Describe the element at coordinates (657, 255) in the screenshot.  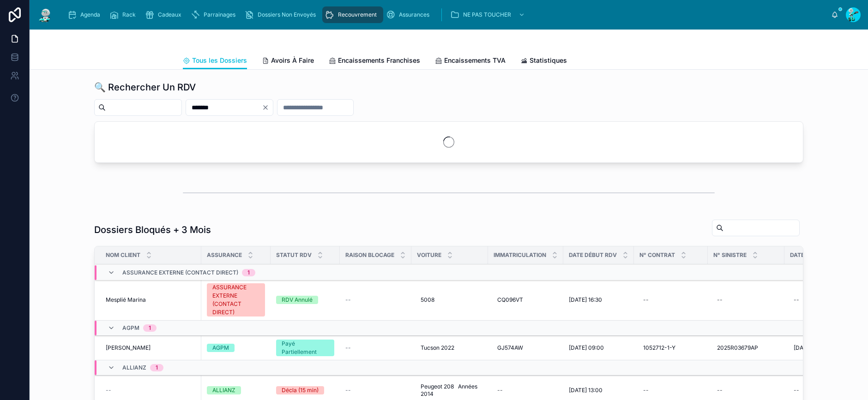
I see `span: N° Contrat` at that location.